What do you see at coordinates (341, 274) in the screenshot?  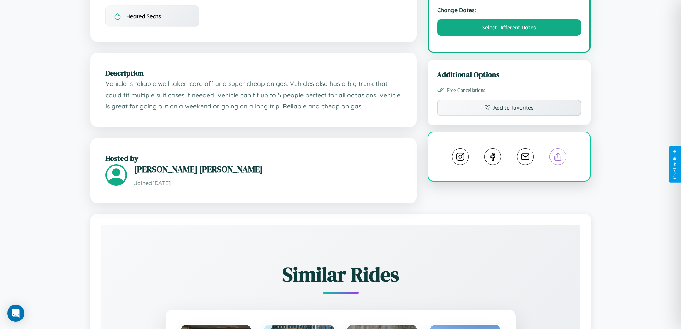 I see `h2: Similar Rides` at bounding box center [341, 274].